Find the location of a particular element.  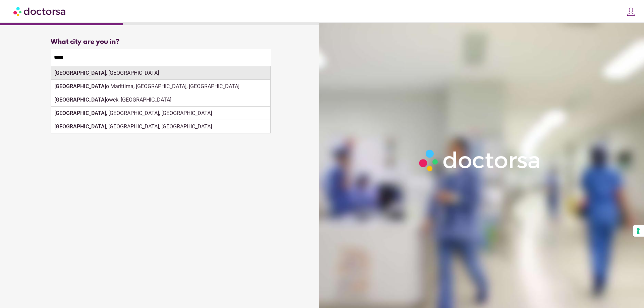

div: What city are you in? is located at coordinates (161, 42).